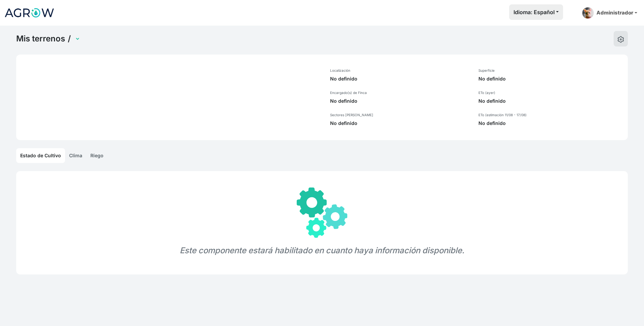  I want to click on p: Localización, so click(400, 70).